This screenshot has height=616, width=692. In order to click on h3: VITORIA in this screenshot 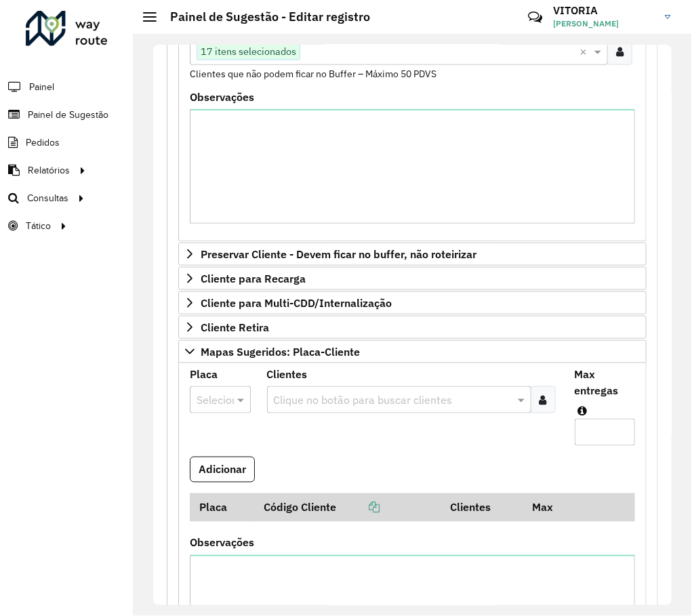, I will do `click(604, 10)`.